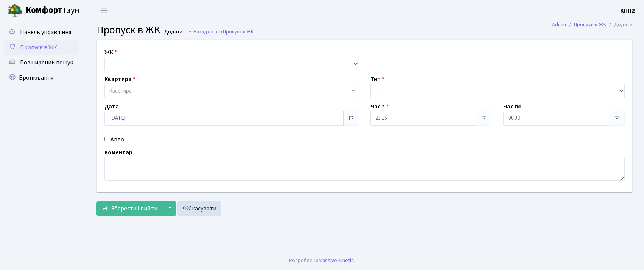 This screenshot has height=270, width=644. Describe the element at coordinates (110, 52) in the screenshot. I see `label: ЖК` at that location.